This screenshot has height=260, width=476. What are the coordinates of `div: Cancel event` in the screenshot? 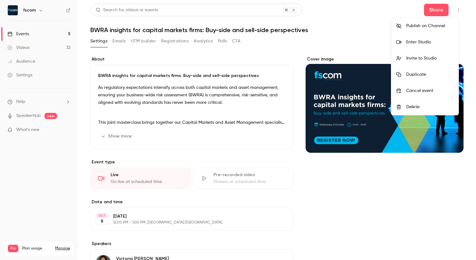 It's located at (430, 91).